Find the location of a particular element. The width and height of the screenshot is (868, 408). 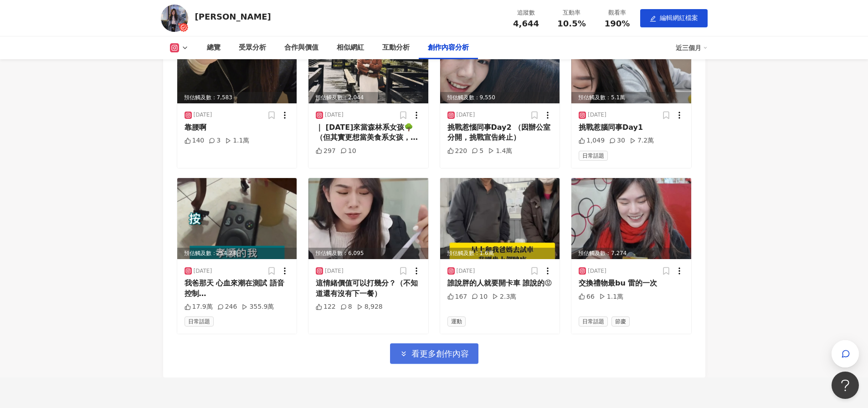

div: post-image預估觸及數：6,095 is located at coordinates (368, 219).